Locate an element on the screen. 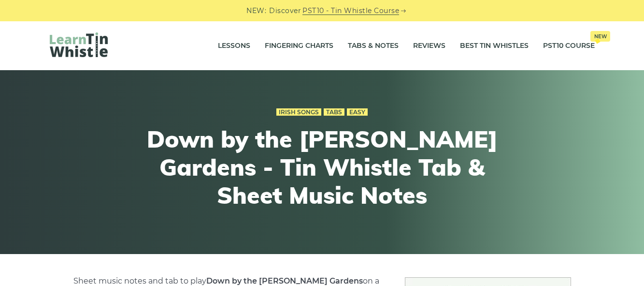 This screenshot has height=286, width=644. a: Best Tin Whistles is located at coordinates (495, 46).